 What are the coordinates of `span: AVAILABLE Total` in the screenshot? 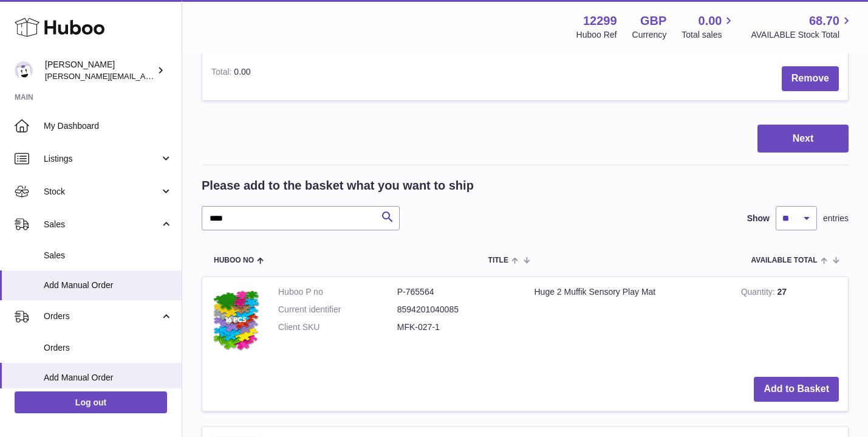 It's located at (784, 260).